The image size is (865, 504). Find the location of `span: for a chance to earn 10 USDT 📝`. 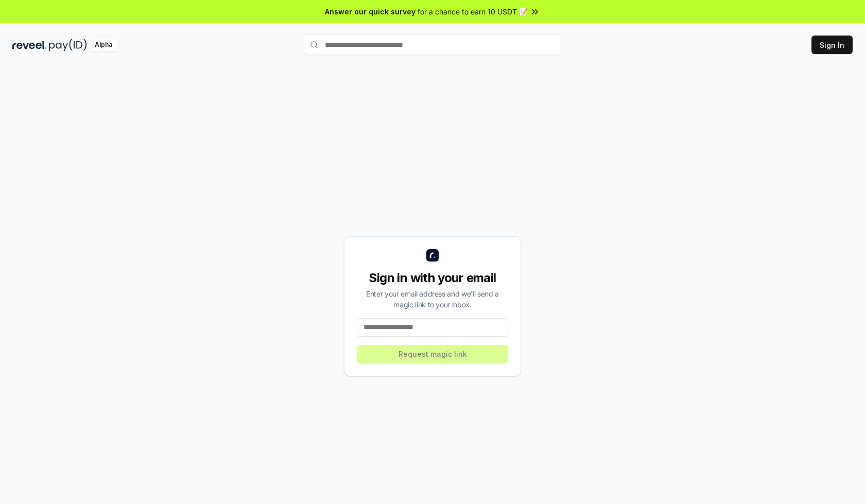

span: for a chance to earn 10 USDT 📝 is located at coordinates (473, 11).